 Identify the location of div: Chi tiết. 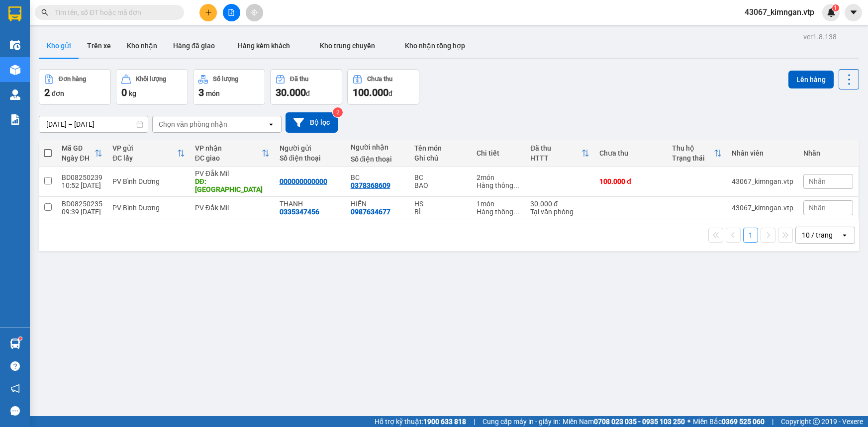
(499, 153).